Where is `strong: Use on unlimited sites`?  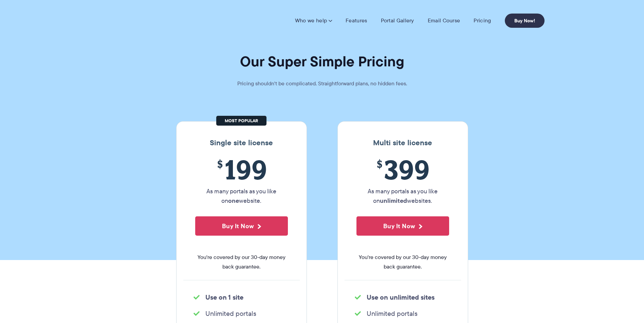
strong: Use on unlimited sites is located at coordinates (400, 298).